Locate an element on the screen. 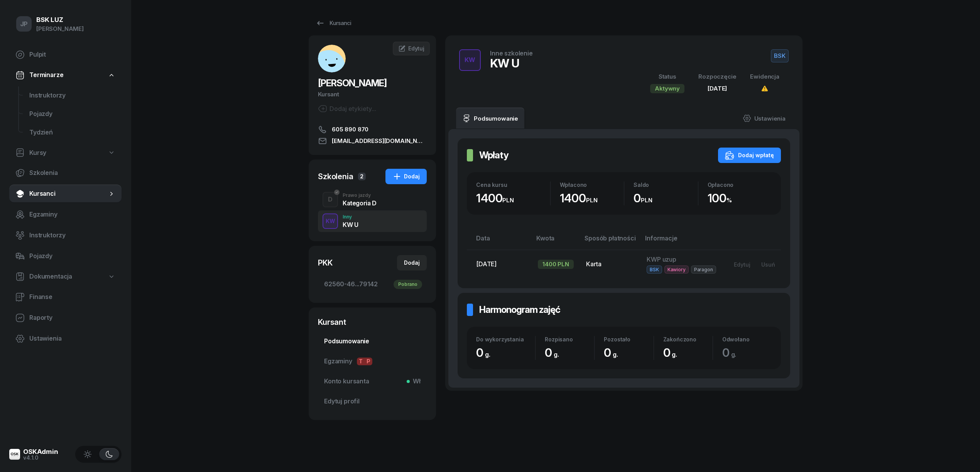  span: Kursy is located at coordinates (38, 153).